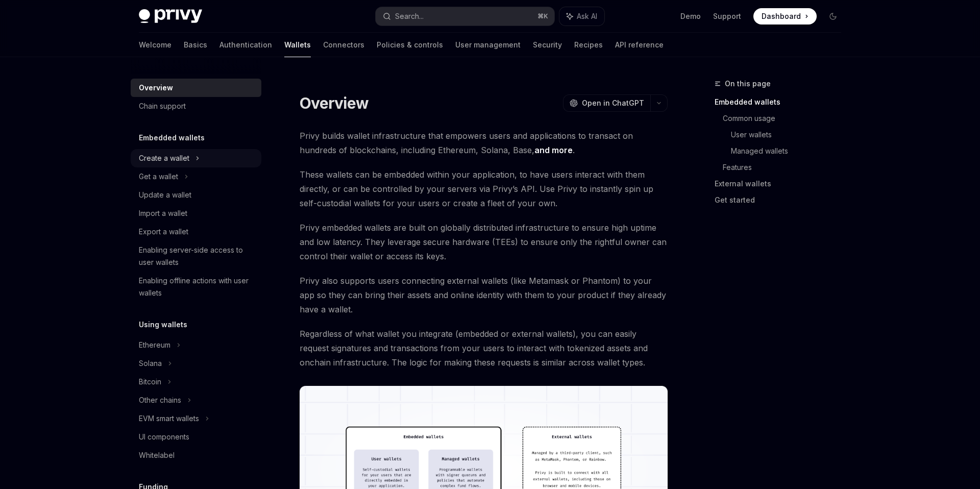 The image size is (980, 489). What do you see at coordinates (195, 45) in the screenshot?
I see `a: Basics` at bounding box center [195, 45].